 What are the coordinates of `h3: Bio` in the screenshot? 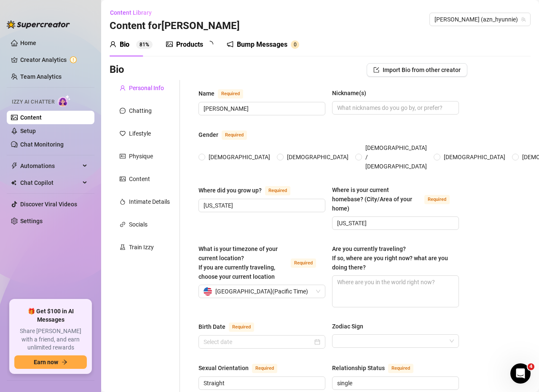 It's located at (117, 70).